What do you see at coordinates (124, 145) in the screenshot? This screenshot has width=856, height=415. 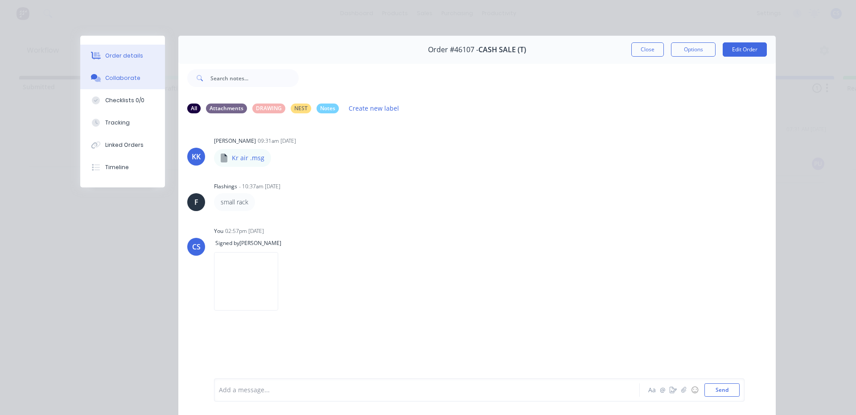 I see `div: Linked Orders` at bounding box center [124, 145].